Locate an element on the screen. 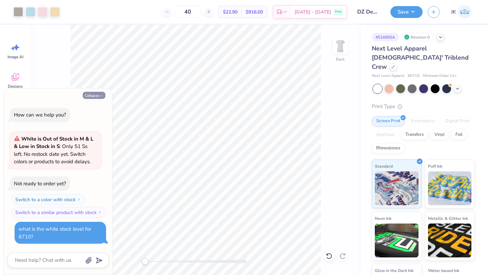  span: # 6710 is located at coordinates (413, 76).